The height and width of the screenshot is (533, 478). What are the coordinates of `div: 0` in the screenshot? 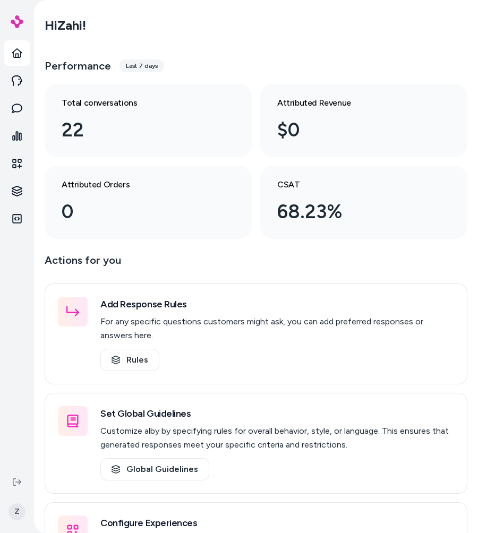 It's located at (140, 212).